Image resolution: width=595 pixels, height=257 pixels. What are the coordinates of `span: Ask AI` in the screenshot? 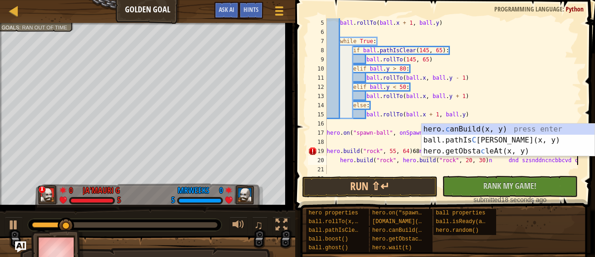 It's located at (227, 9).